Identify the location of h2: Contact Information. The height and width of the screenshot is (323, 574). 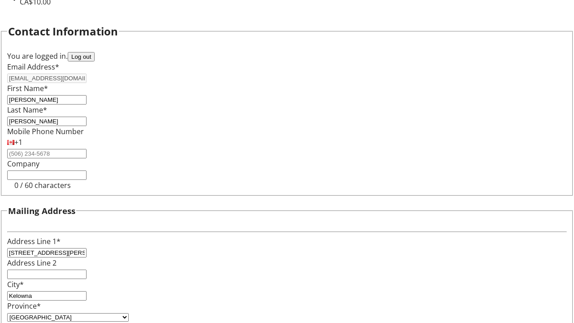
(63, 31).